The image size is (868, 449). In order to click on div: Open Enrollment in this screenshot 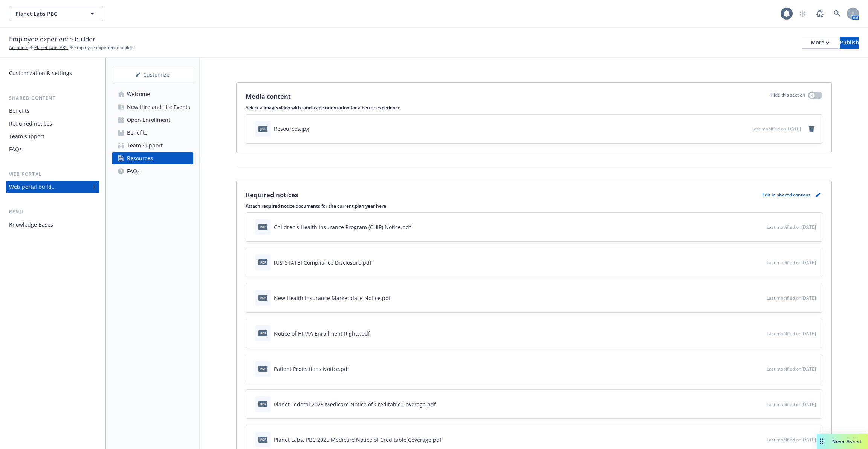, I will do `click(149, 120)`.